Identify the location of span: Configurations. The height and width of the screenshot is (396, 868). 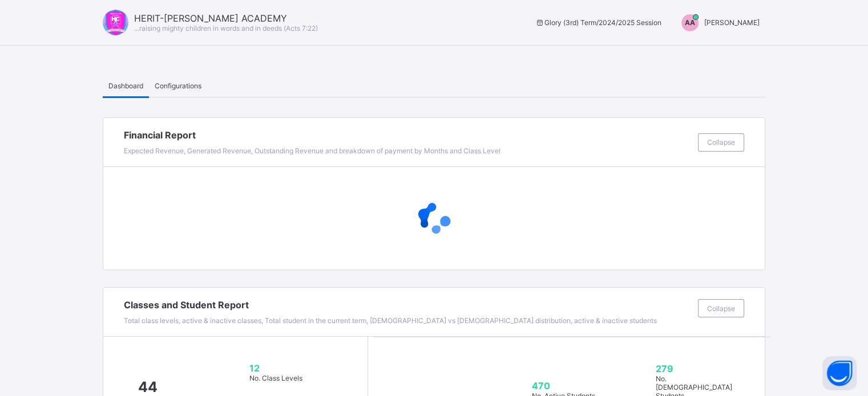
(178, 86).